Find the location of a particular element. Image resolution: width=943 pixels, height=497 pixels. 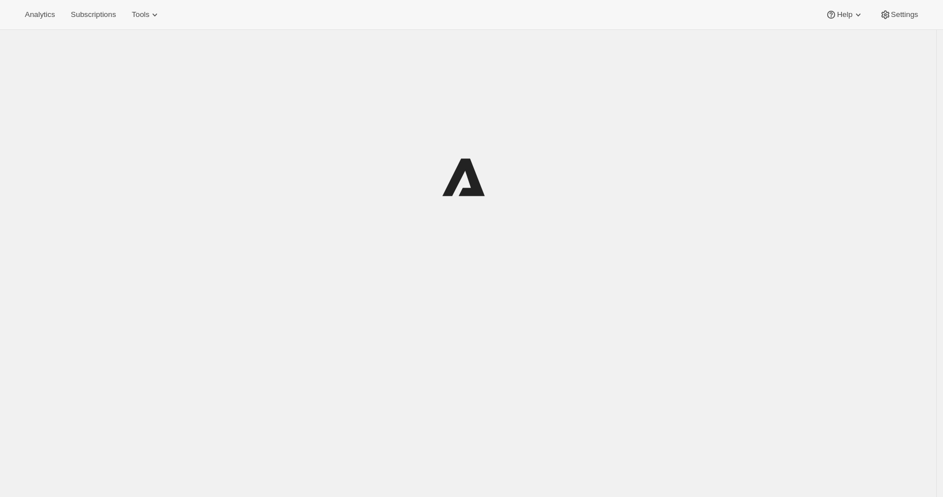

span: Analytics is located at coordinates (40, 15).